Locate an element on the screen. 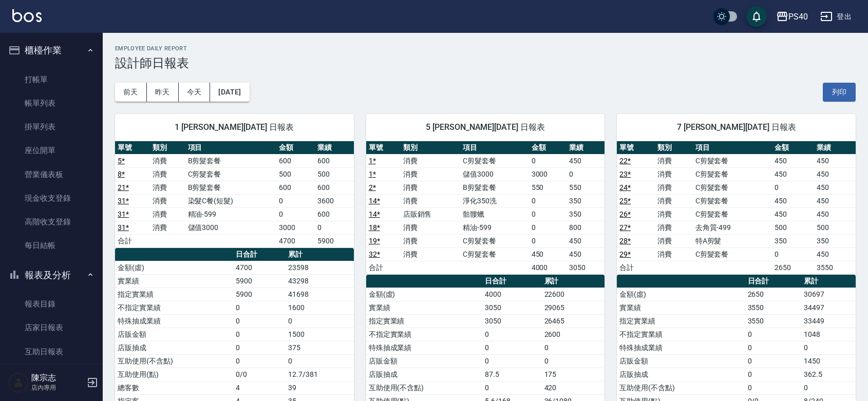  td: 4000 is located at coordinates (548, 267).